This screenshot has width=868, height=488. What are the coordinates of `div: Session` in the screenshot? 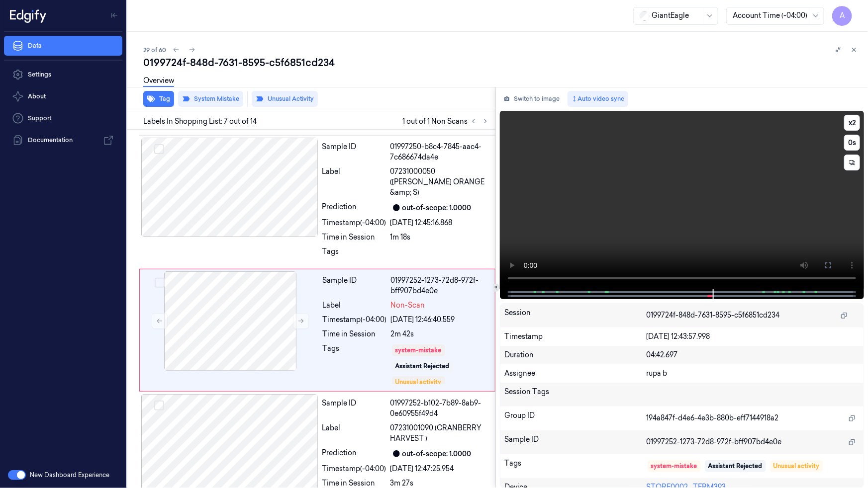 It's located at (575, 315).